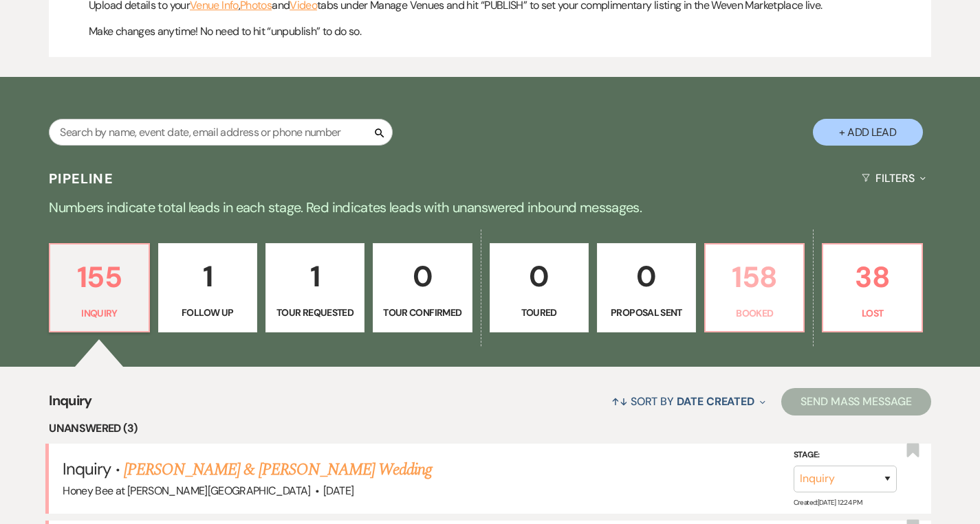  What do you see at coordinates (755, 277) in the screenshot?
I see `p: 158` at bounding box center [755, 277].